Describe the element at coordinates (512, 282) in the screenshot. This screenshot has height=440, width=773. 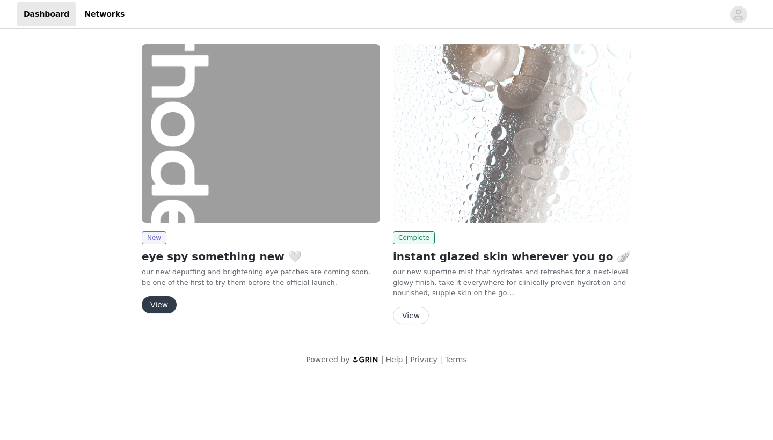
I see `p: our new superfine mist that hydrates and refreshes for a next-level glowy finish. take it everywh...` at that location.